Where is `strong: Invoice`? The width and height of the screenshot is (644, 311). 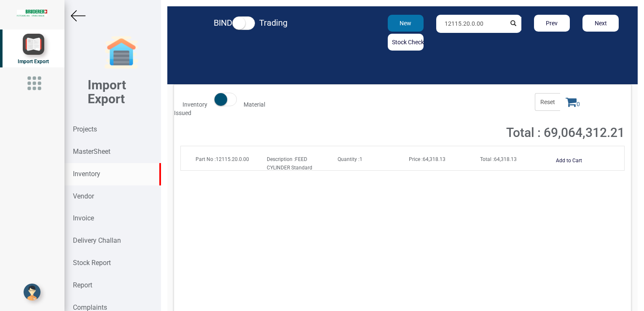 strong: Invoice is located at coordinates (83, 218).